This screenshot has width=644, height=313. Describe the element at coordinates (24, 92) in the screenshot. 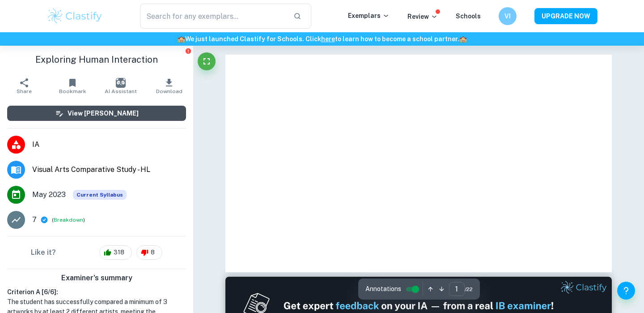

I see `span: Share` at that location.